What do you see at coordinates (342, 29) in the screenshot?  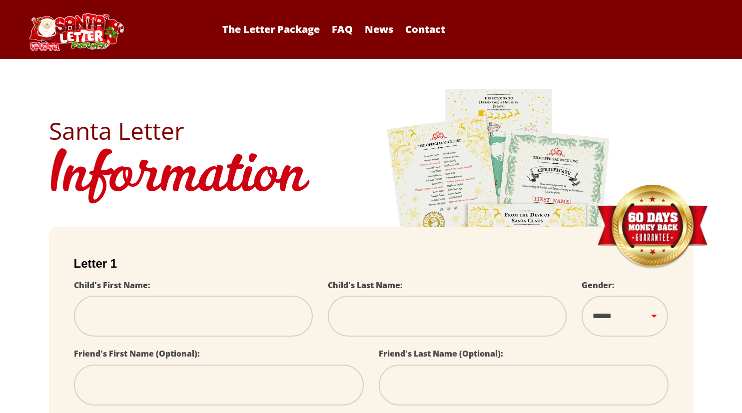 I see `a: FAQ` at bounding box center [342, 29].